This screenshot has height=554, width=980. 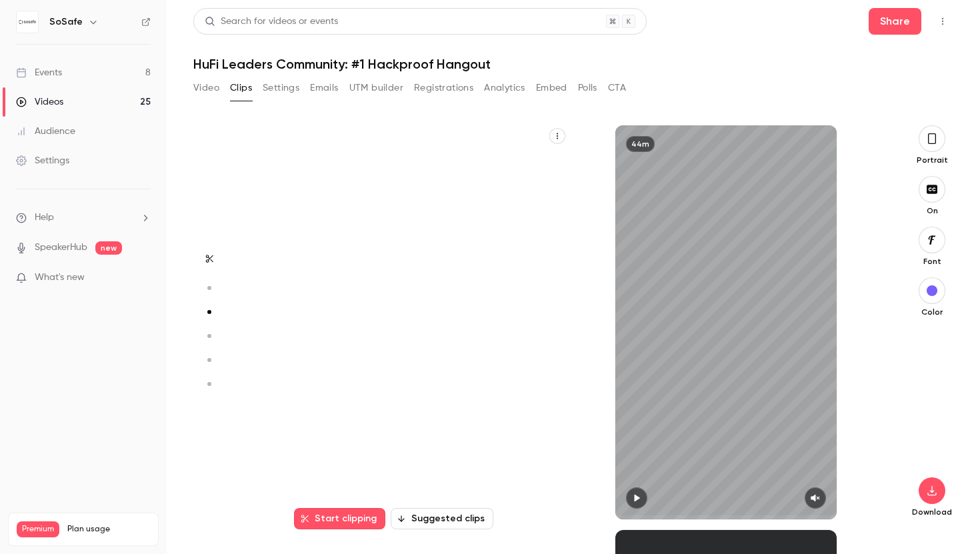 I want to click on p: Color, so click(x=932, y=312).